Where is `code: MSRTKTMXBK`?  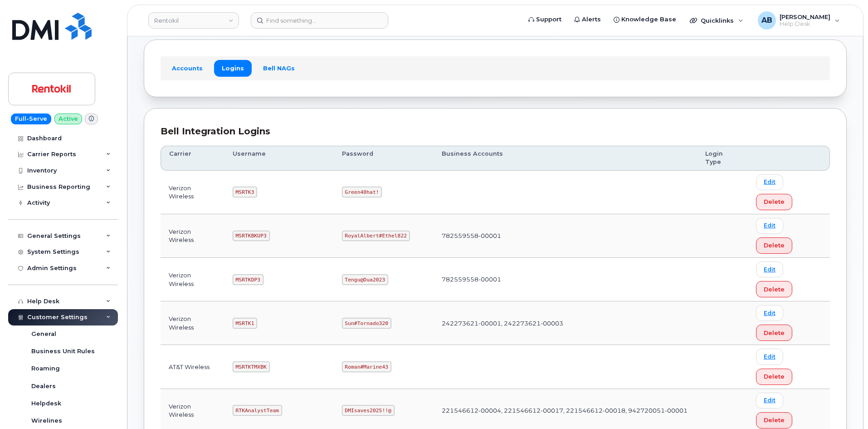
code: MSRTKTMXBK is located at coordinates (252, 367).